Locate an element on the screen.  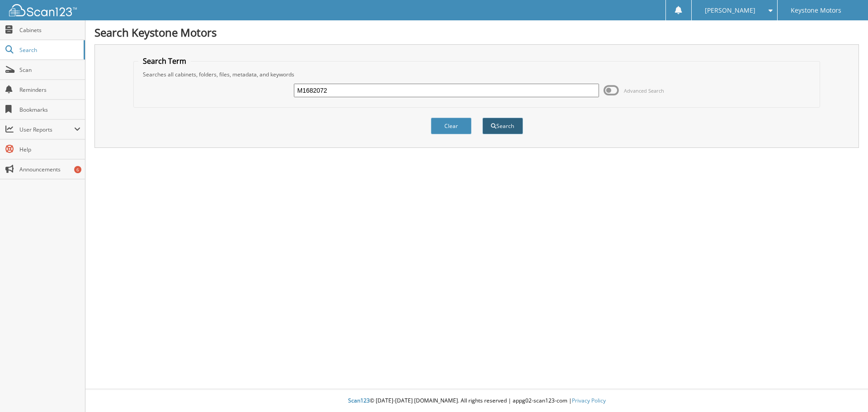
span: User Reports is located at coordinates (46, 129).